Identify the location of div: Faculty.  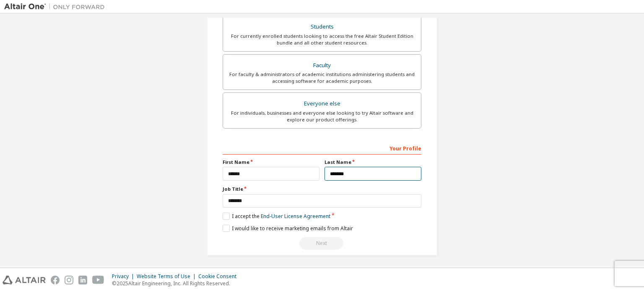
(322, 66).